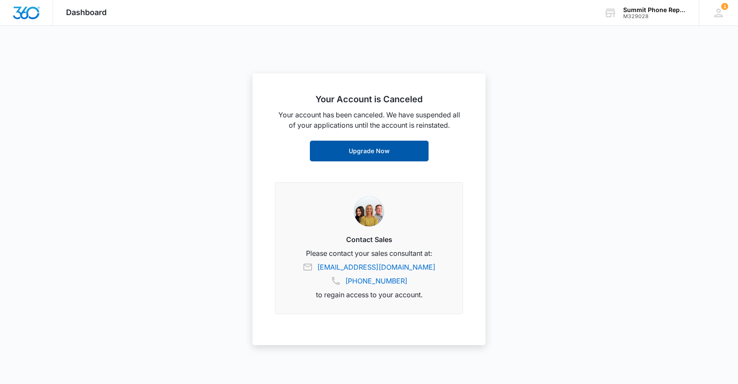  Describe the element at coordinates (369, 240) in the screenshot. I see `h3: Contact Sales` at that location.